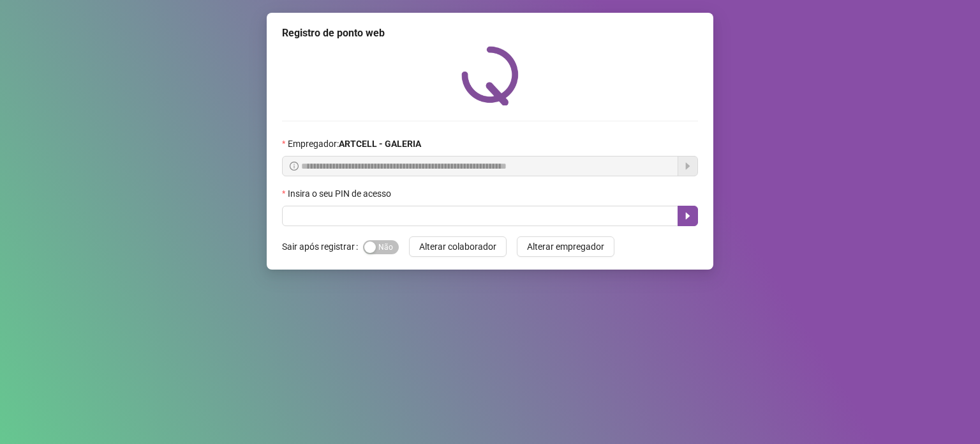 This screenshot has width=980, height=444. I want to click on strong: ARTCELL - GALERIA, so click(379, 143).